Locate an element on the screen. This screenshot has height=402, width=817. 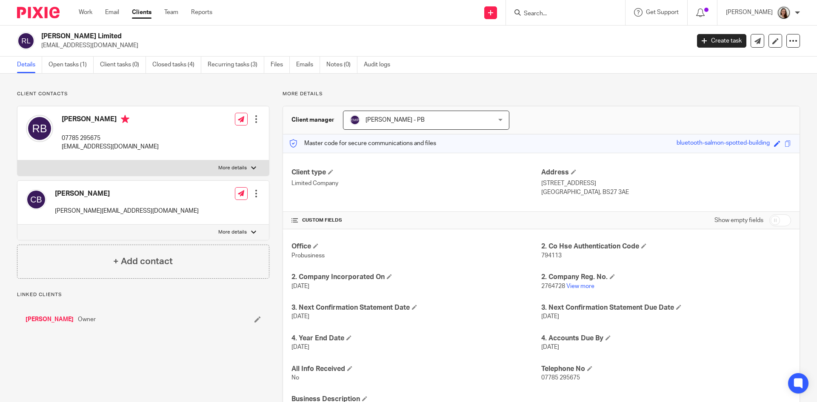
i: Primary is located at coordinates (125, 119).